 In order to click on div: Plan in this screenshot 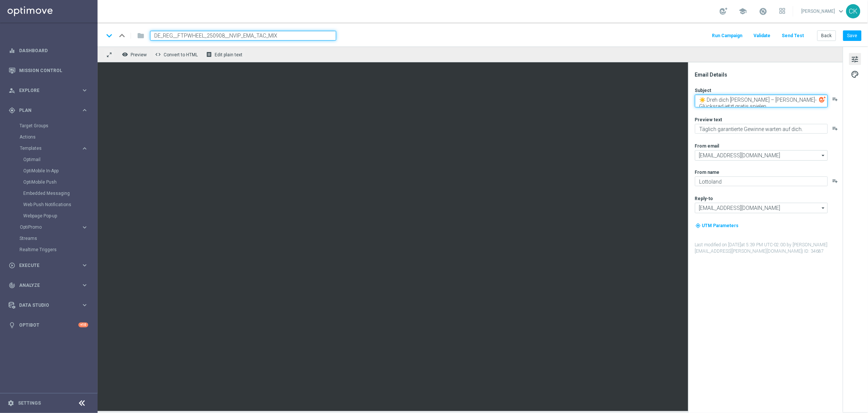, I will do `click(45, 110)`.